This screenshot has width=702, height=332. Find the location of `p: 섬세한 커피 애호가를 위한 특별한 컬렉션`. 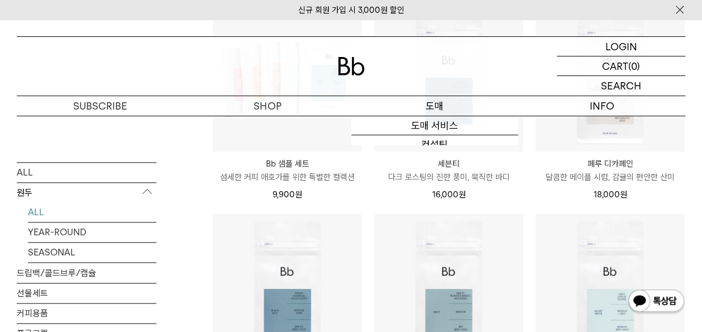

p: 섬세한 커피 애호가를 위한 특별한 컬렉션 is located at coordinates (287, 177).